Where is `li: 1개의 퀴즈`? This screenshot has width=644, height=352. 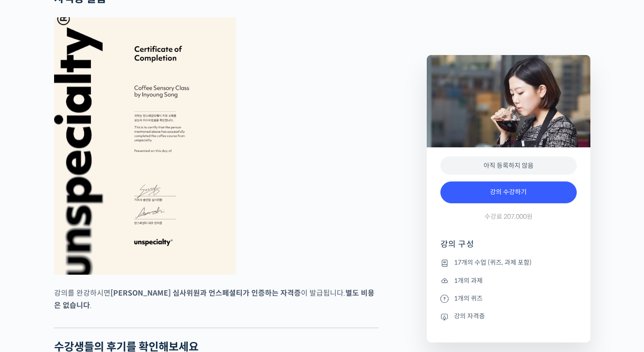
li: 1개의 퀴즈 is located at coordinates (508, 298).